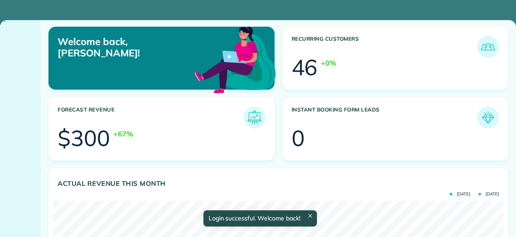  Describe the element at coordinates (235, 59) in the screenshot. I see `img: dashboard_welcome-42a62b7d889689a78055ac9021e634bf52bae3f8056760290aed330b23ab8690.png` at that location.